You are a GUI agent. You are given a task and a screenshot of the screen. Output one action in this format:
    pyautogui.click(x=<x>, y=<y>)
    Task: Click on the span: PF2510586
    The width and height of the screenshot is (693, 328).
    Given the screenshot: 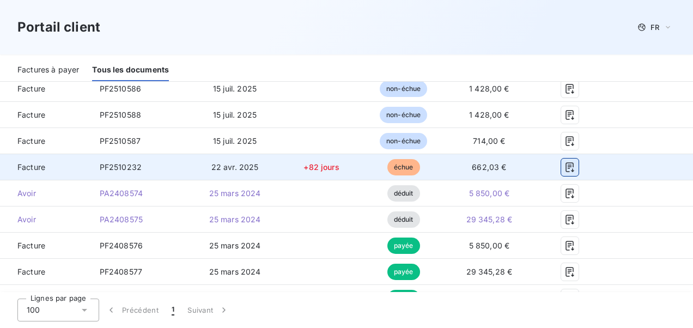 What is the action you would take?
    pyautogui.click(x=120, y=88)
    